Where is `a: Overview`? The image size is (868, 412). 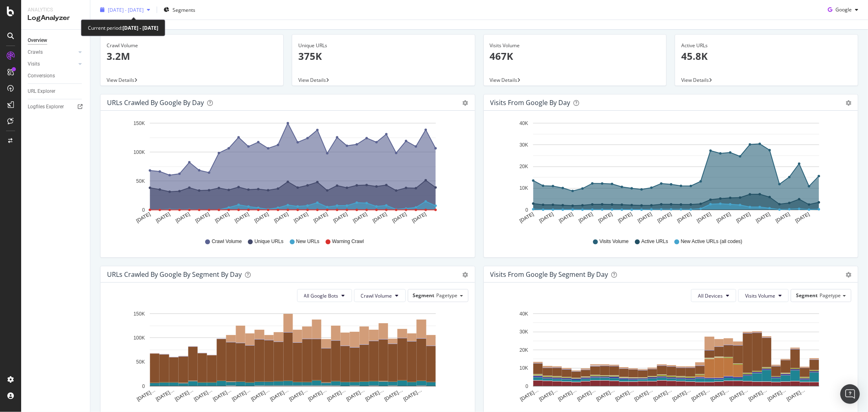
a: Overview is located at coordinates (56, 40).